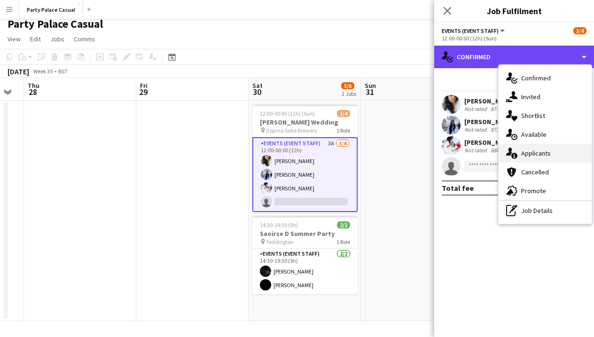 Image resolution: width=594 pixels, height=337 pixels. I want to click on div: Cancelled, so click(545, 172).